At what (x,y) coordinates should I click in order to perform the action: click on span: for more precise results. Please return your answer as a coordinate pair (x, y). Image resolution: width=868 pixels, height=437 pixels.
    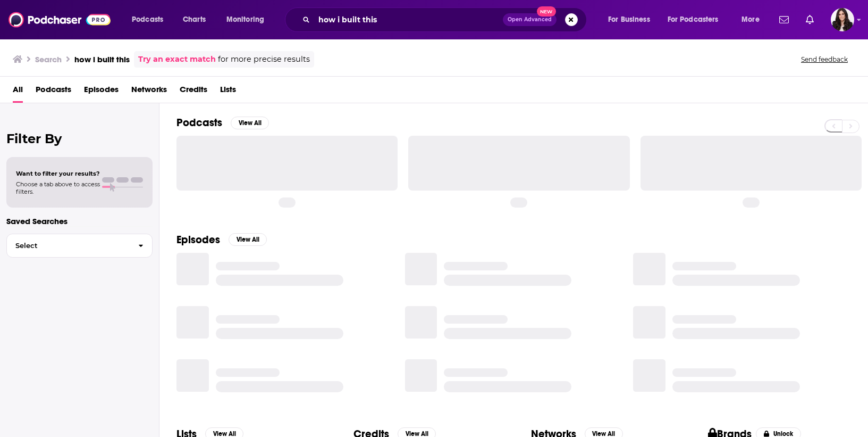
    Looking at the image, I should click on (264, 59).